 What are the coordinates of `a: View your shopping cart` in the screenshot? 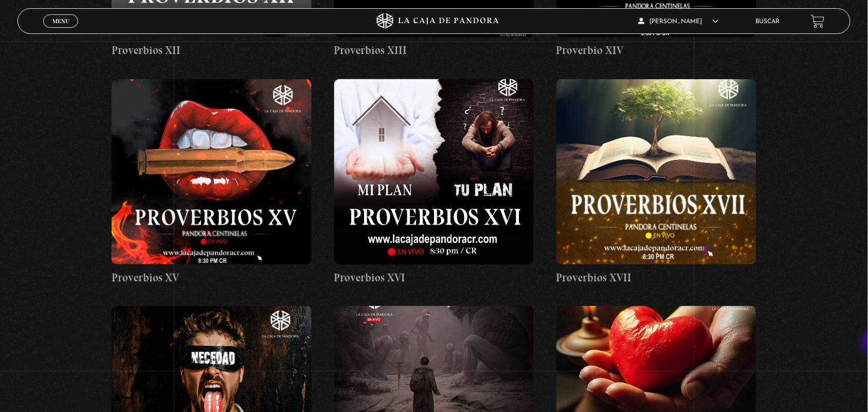 It's located at (817, 21).